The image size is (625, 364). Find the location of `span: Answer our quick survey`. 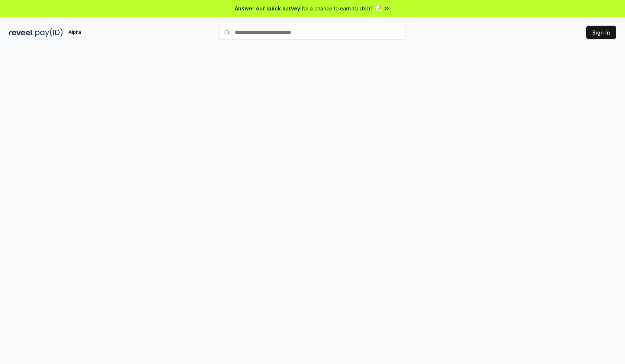

span: Answer our quick survey is located at coordinates (268, 8).